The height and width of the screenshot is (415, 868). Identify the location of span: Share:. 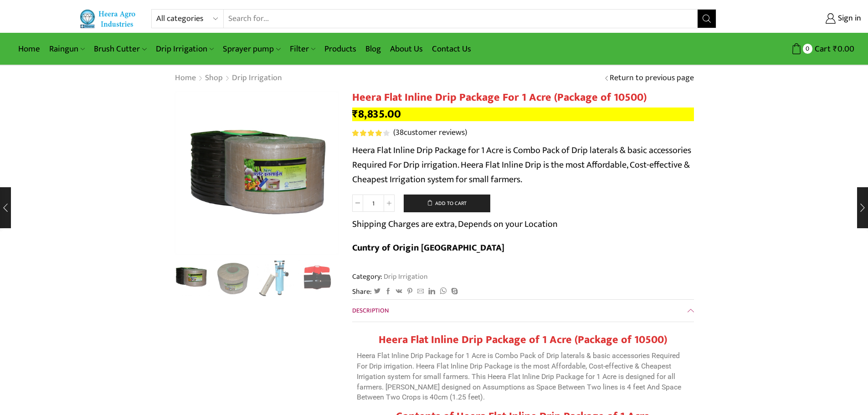
(362, 291).